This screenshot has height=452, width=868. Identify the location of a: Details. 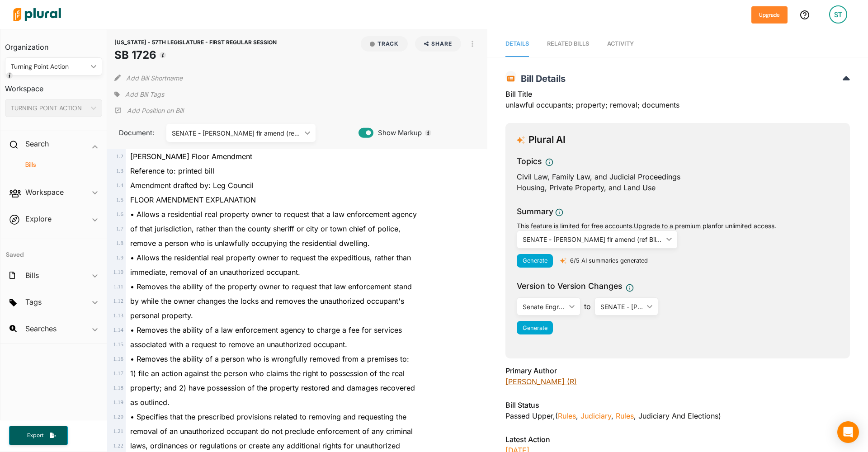
(517, 44).